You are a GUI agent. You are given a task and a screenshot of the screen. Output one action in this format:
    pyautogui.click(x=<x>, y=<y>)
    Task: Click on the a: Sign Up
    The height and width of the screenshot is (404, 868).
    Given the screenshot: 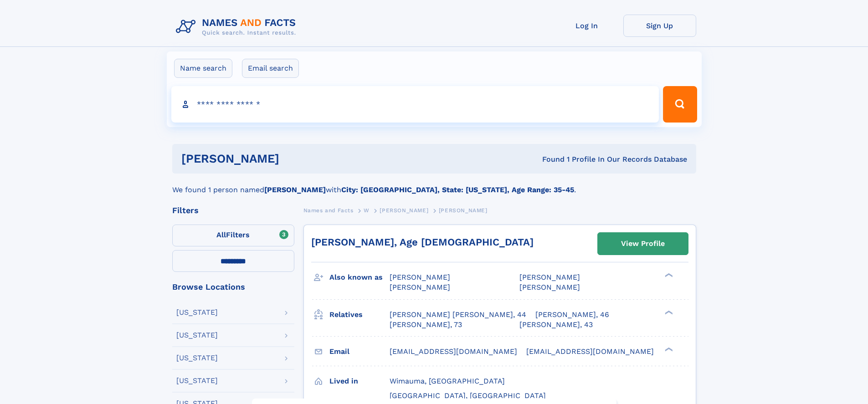 What is the action you would take?
    pyautogui.click(x=660, y=26)
    